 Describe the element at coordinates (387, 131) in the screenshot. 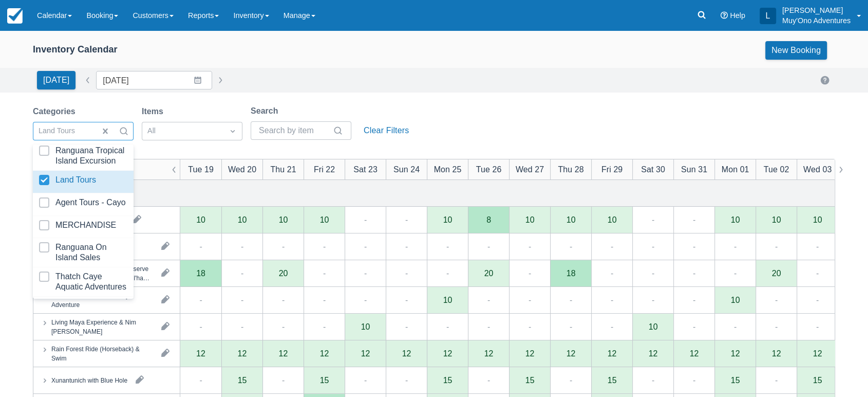

I see `button: Clear Filters` at that location.